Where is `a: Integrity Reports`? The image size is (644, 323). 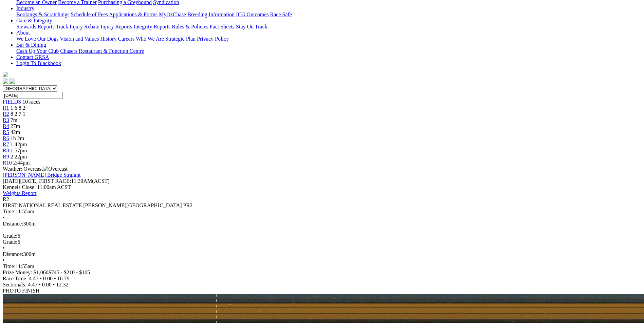 a: Integrity Reports is located at coordinates (152, 26).